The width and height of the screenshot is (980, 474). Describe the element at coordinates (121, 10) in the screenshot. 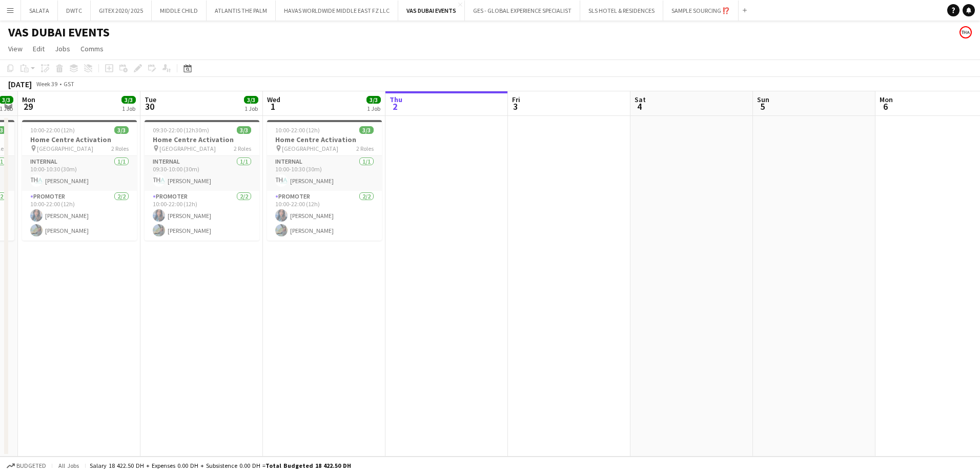

I see `button: GITEX 2020/ 2025` at that location.